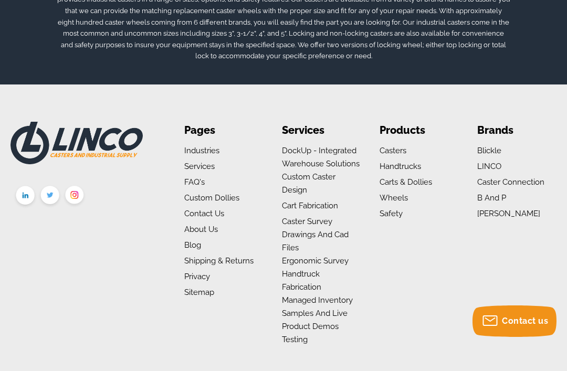 The width and height of the screenshot is (567, 371). What do you see at coordinates (75, 196) in the screenshot?
I see `img: instagram.png` at bounding box center [75, 196].